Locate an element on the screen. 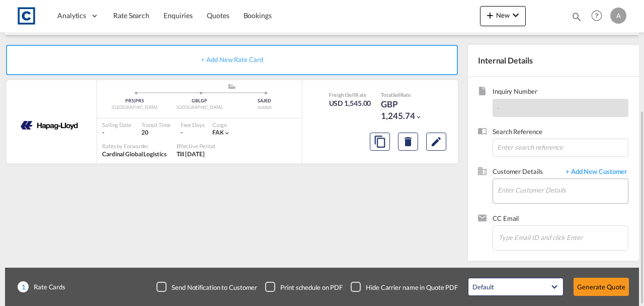 This screenshot has height=306, width=644. span: New is located at coordinates (503, 15).